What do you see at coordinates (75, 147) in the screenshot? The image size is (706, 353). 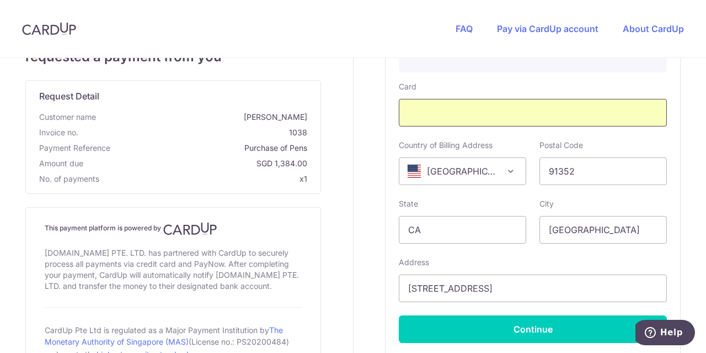 I see `span: translation missing: en.payment_reference` at bounding box center [75, 147].